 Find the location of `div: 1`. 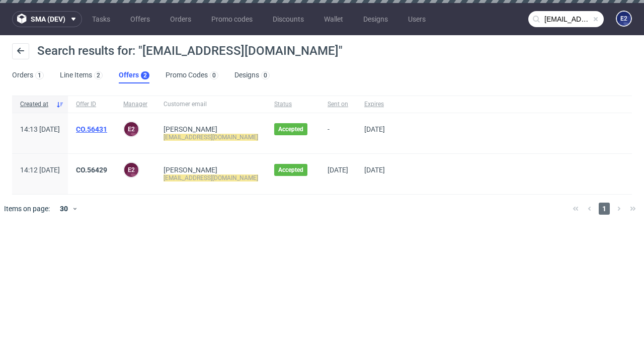

div: 1 is located at coordinates (39, 75).